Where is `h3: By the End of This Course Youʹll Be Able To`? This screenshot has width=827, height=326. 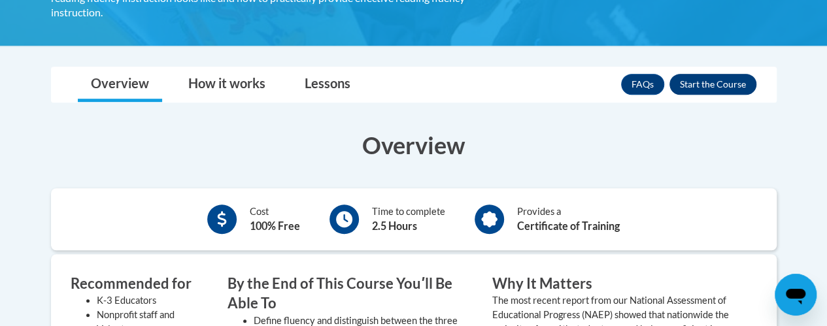
h3: By the End of This Course Youʹll Be Able To is located at coordinates (350, 294).